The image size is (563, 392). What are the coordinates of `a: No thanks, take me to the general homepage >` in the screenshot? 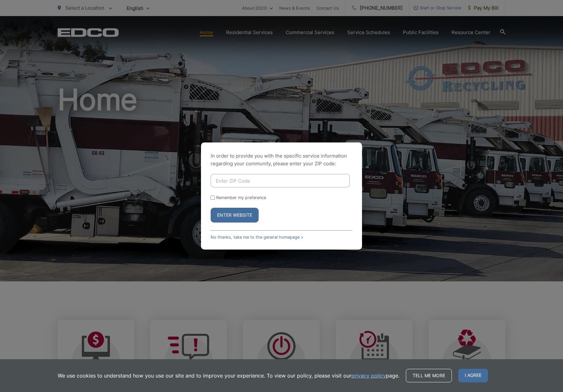 It's located at (257, 237).